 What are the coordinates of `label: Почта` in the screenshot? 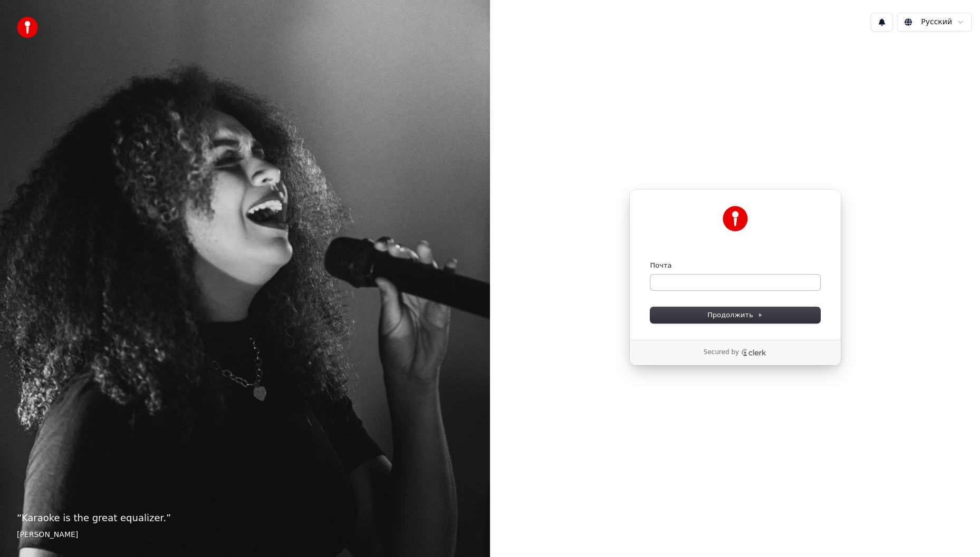 It's located at (661, 266).